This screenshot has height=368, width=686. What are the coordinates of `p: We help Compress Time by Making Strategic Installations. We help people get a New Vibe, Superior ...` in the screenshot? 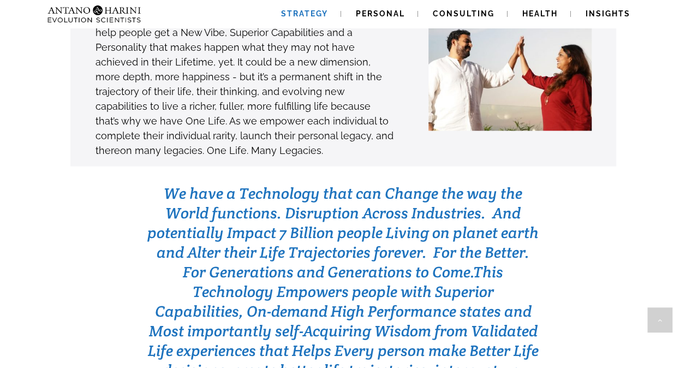 It's located at (245, 84).